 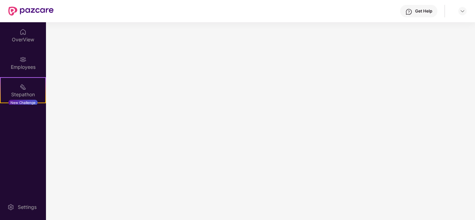 I want to click on img: svg+xml;base64,PHN2ZyB4bWxucz0iaHR0cDovL3d3dy53My5vcmcvMjAwMC9zdmciIHdpZHRoPSIyMSIgaGVpZ2h0PSIyMC..., so click(x=23, y=87).